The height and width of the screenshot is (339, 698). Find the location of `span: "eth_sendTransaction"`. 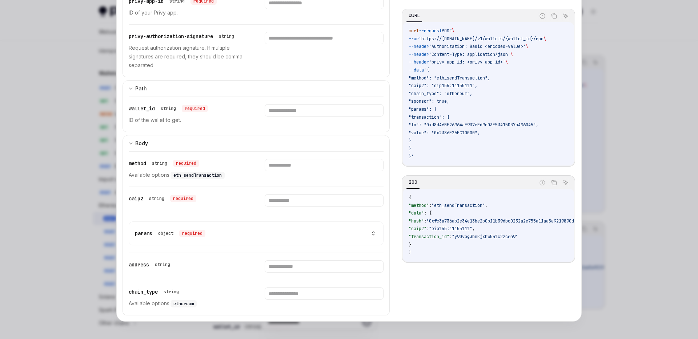

span: "eth_sendTransaction" is located at coordinates (458, 206).